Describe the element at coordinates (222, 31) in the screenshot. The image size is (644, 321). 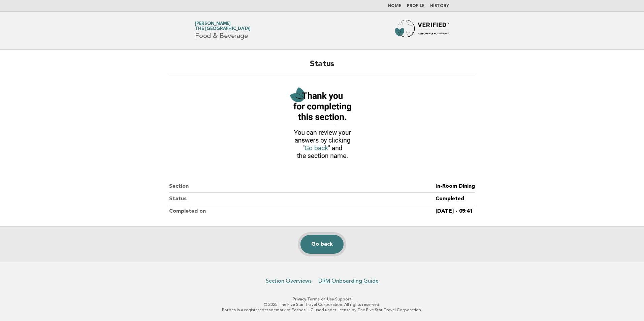
I see `h1: Food & Beverage` at that location.